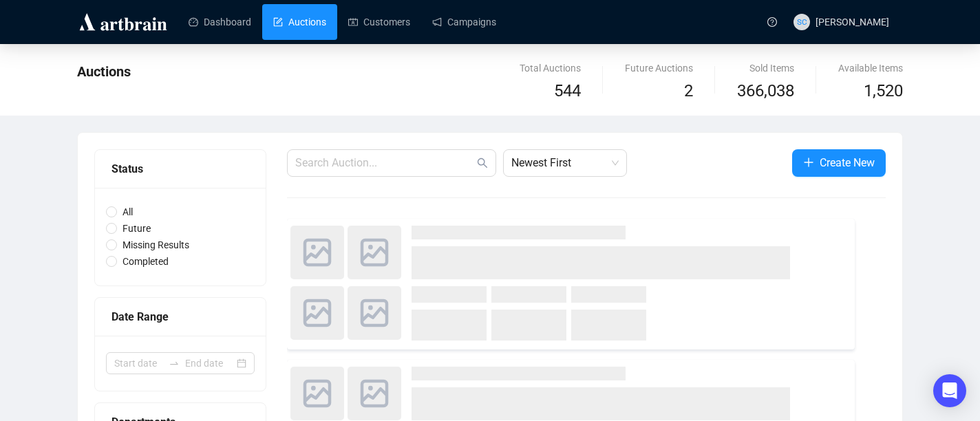 The width and height of the screenshot is (980, 421). I want to click on span: swap-right, so click(174, 362).